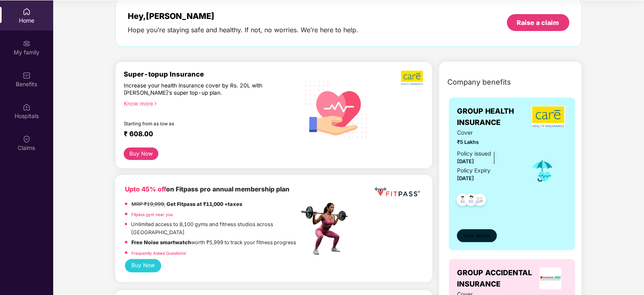  Describe the element at coordinates (412, 78) in the screenshot. I see `img: b5dec4f62d2307b9de63beb79f102df3.png` at that location.